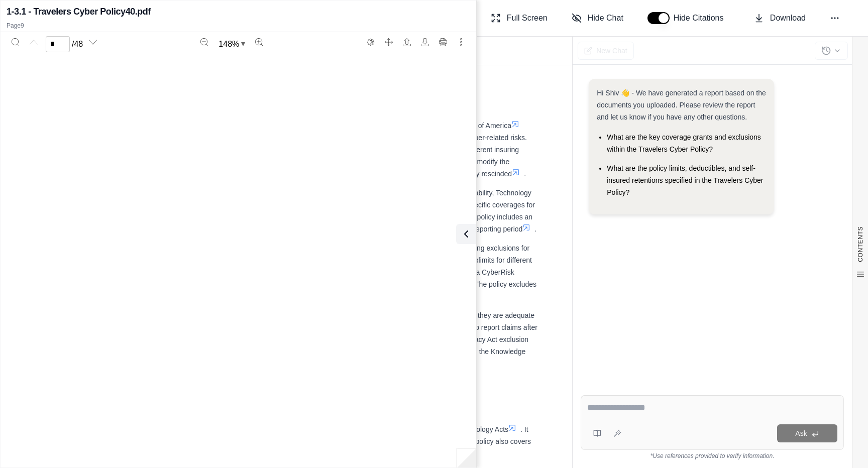 This screenshot has width=868, height=468. What do you see at coordinates (682, 105) in the screenshot?
I see `span: Hi Shiv 👋 - We have generated a report based on the documents you uploaded. Please review the rep...` at bounding box center [682, 105].